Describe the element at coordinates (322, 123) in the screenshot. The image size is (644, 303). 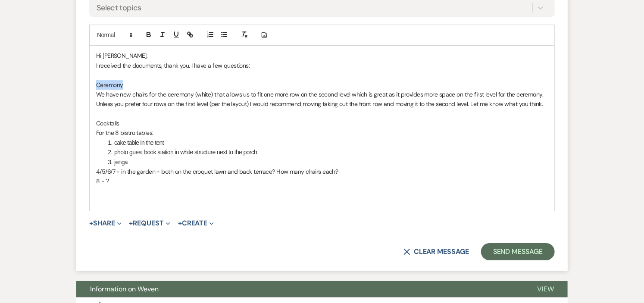
I see `p: Cocktails` at that location.